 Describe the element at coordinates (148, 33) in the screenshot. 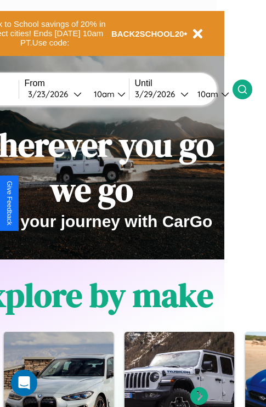

I see `b: BACK2SCHOOL20` at that location.